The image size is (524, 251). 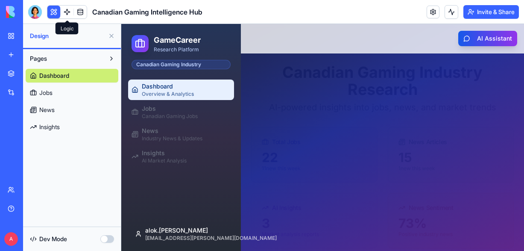 I want to click on span: A, so click(x=11, y=239).